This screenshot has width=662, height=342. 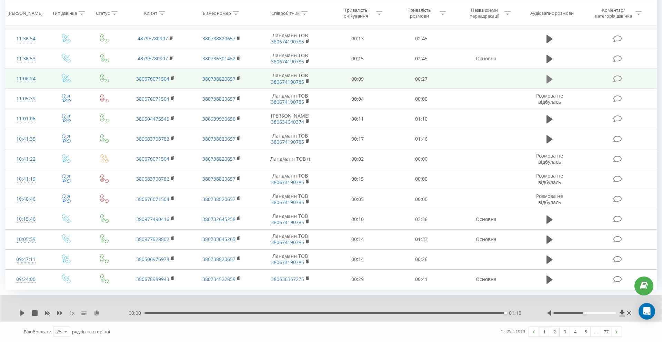 I want to click on td: 00:26, so click(x=421, y=259).